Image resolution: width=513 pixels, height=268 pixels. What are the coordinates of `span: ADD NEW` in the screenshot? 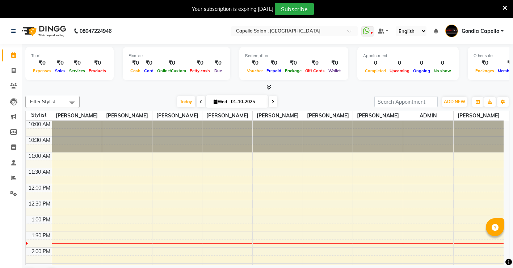 It's located at (454, 102).